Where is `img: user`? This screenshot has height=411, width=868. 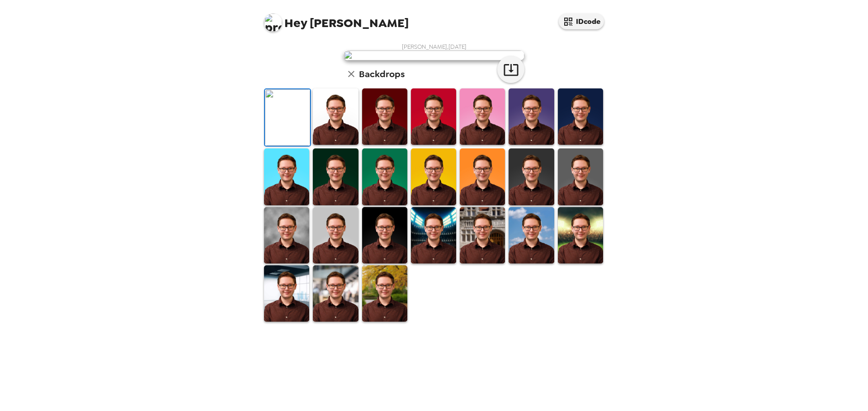
img: user is located at coordinates (434, 56).